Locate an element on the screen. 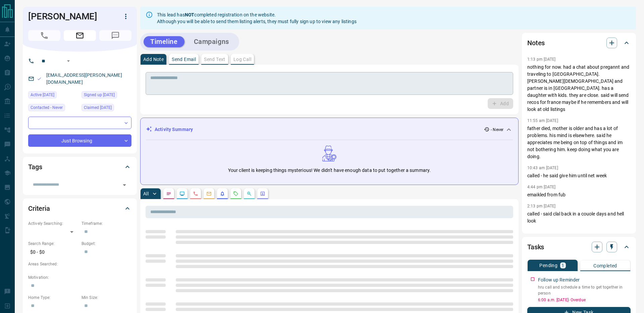 The height and width of the screenshot is (313, 644). div: Tasks is located at coordinates (579, 247).